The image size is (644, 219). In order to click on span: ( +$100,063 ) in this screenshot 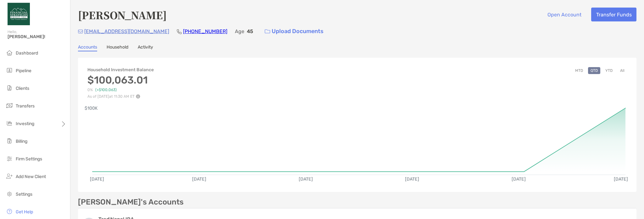, I will do `click(106, 90)`.